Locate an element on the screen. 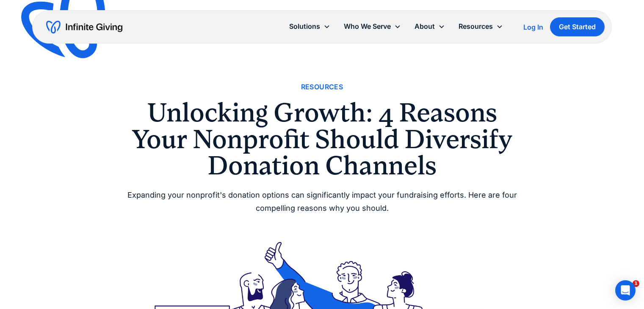 The image size is (644, 309). a: Log In is located at coordinates (533, 27).